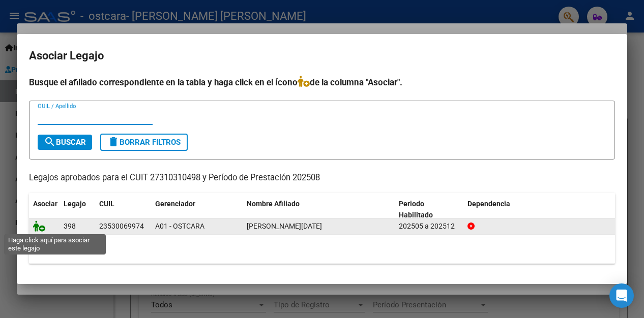 The height and width of the screenshot is (318, 644). I want to click on span: Periodo Habilitado, so click(416, 209).